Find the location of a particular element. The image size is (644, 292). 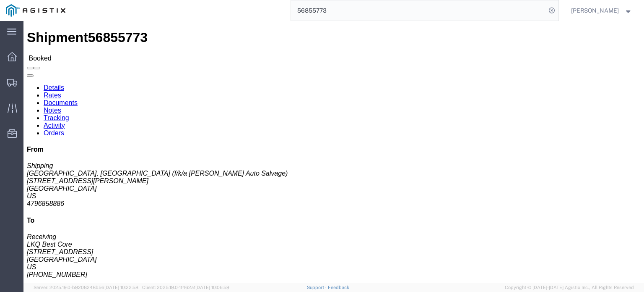

a: Support is located at coordinates (318, 288).